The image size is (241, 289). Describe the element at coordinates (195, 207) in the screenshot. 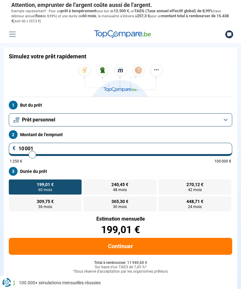

I see `span: 24 mois` at that location.